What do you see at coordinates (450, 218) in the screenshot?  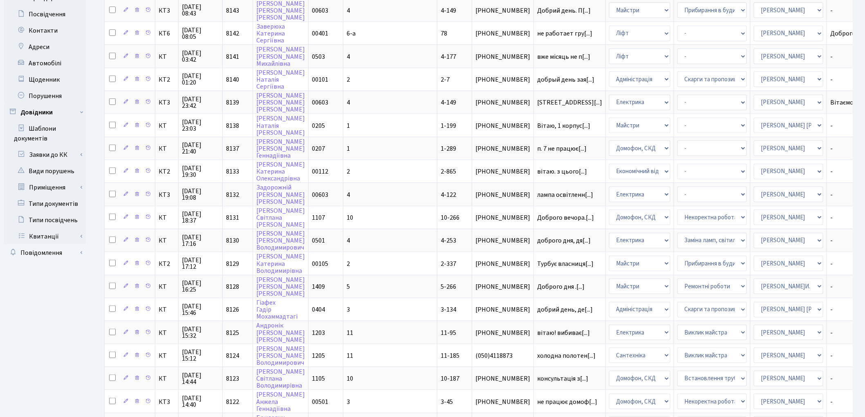 I see `span: 10-266` at bounding box center [450, 218].